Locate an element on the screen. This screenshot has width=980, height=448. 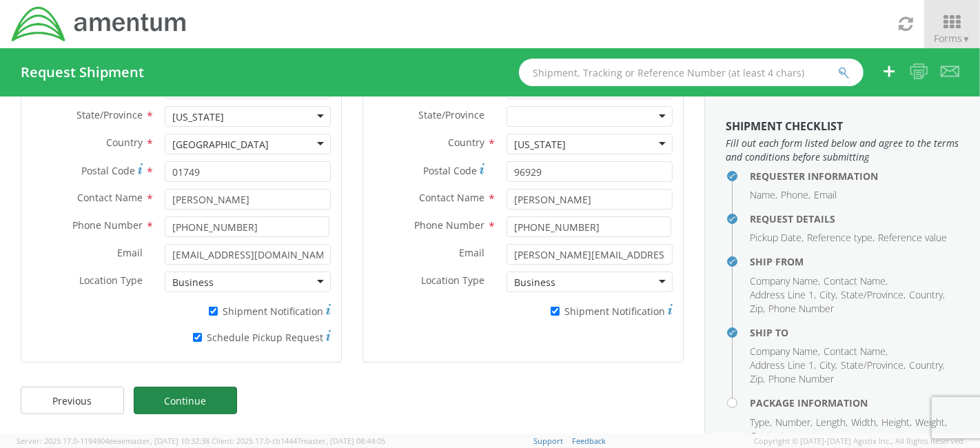
a: Previous is located at coordinates (73, 400).